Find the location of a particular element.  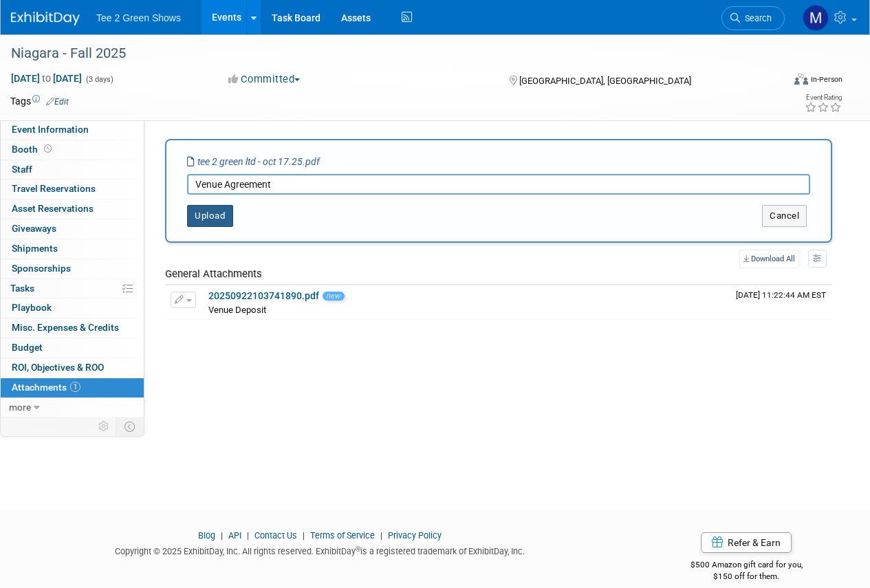

a: Asset Reservations is located at coordinates (72, 209).